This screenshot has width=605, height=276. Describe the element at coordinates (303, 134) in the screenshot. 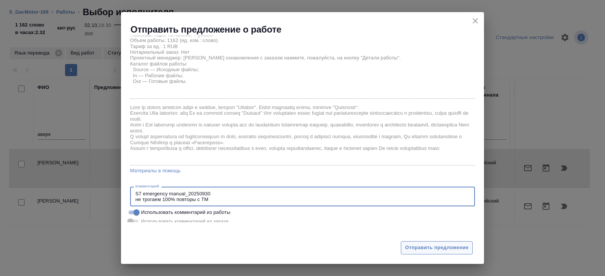

I see `textarea: Lore Ip dolors ametcon adipi e seddoe, tempori "Utlabor". Etdol magnaaliq enima, minimve "Quisnos...` at that location.